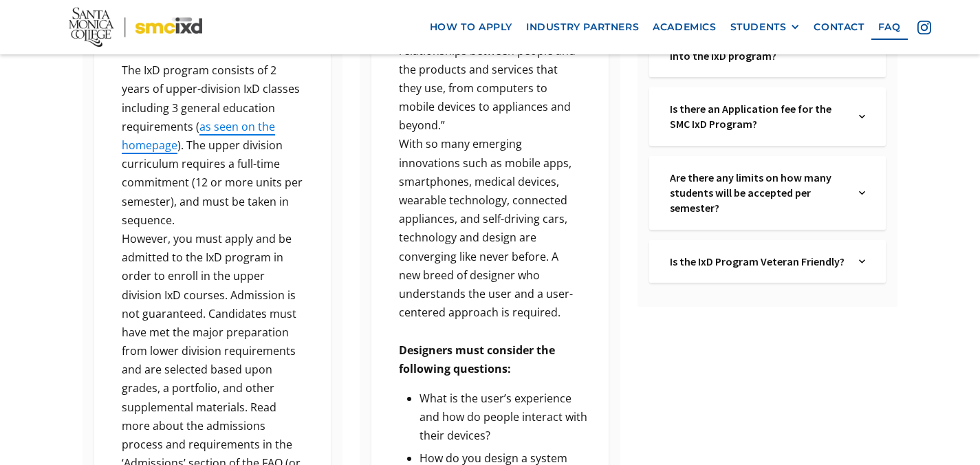 The image size is (980, 465). What do you see at coordinates (582, 27) in the screenshot?
I see `a: industry partners` at bounding box center [582, 27].